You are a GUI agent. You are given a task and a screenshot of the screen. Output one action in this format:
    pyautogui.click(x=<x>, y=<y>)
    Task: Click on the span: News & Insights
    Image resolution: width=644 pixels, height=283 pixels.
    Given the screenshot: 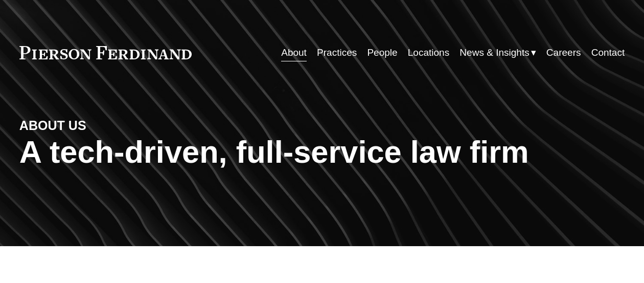 What is the action you would take?
    pyautogui.click(x=494, y=53)
    